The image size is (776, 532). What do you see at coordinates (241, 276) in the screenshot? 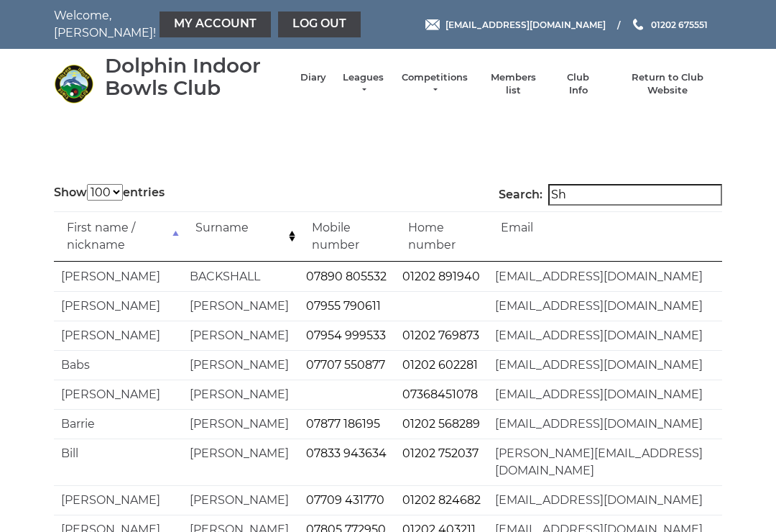
I see `td: BACKSHALL` at bounding box center [241, 276].